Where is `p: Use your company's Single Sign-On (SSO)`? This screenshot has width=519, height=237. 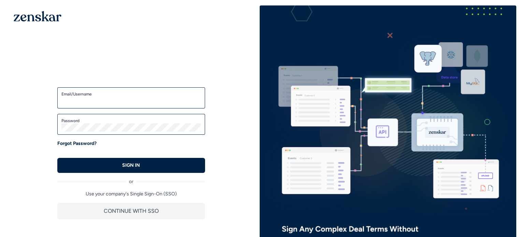 p: Use your company's Single Sign-On (SSO) is located at coordinates (131, 194).